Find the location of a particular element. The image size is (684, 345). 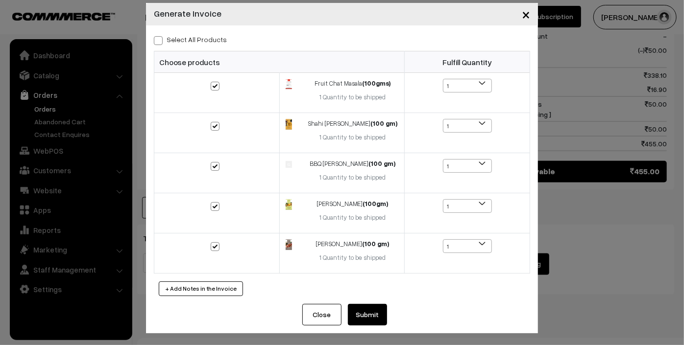

th: Fulfill Quantity is located at coordinates (467, 62).